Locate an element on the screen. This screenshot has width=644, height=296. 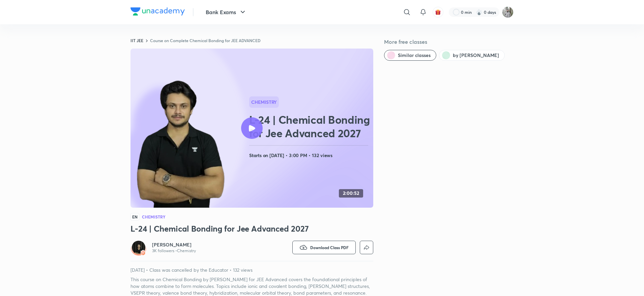
img: streak is located at coordinates (479, 12).